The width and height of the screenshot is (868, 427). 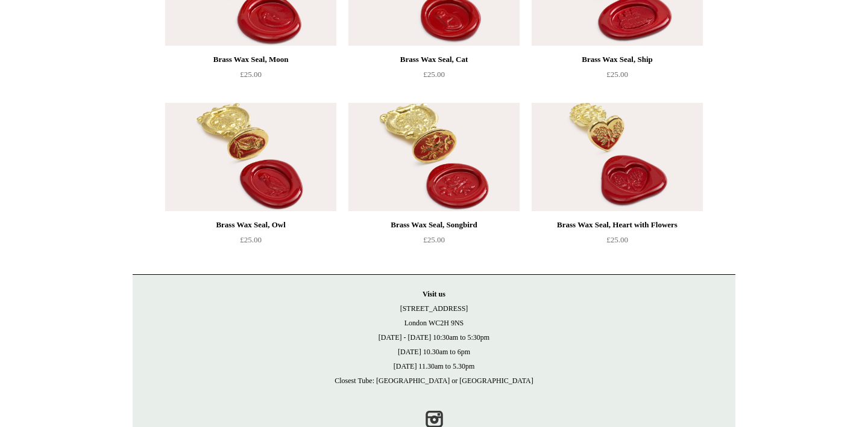 What do you see at coordinates (434, 225) in the screenshot?
I see `div: Brass Wax Seal, Songbird` at bounding box center [434, 225].